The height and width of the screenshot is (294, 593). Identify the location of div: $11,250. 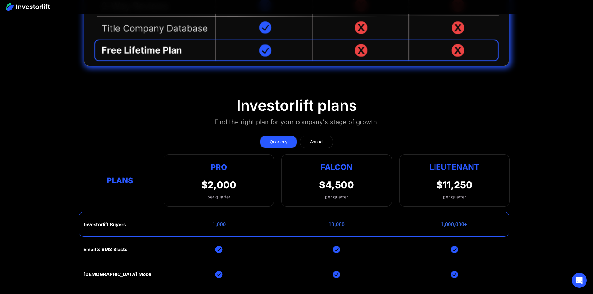
(454, 185).